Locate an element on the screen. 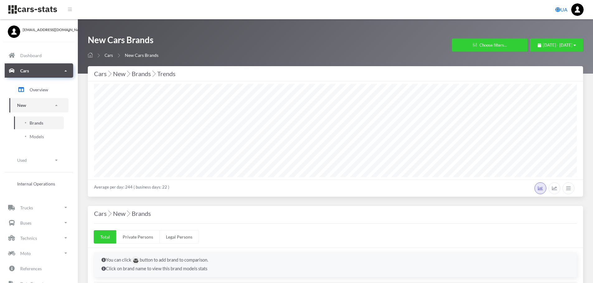  span: Overview is located at coordinates (39, 90).